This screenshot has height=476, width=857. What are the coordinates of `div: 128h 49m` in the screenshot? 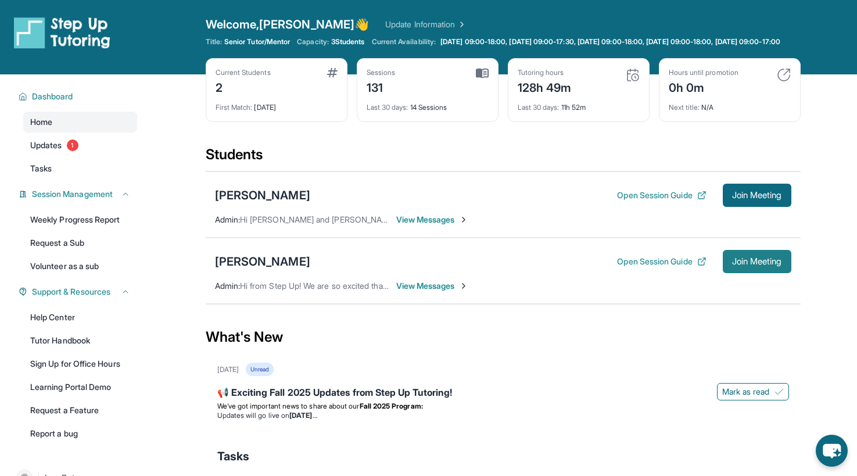 It's located at (545, 87).